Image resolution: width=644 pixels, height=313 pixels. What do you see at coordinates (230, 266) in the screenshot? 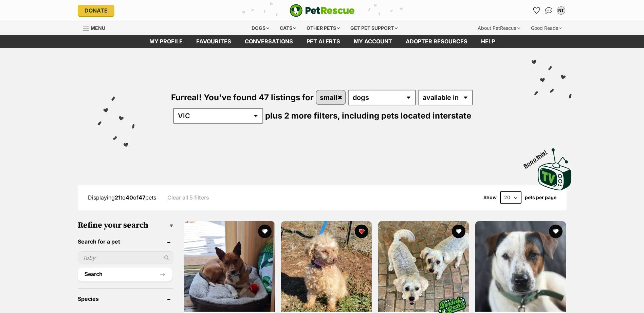
I see `img: Mr Fox With The Socks - Jack Russell Terrier Dog` at bounding box center [230, 266].